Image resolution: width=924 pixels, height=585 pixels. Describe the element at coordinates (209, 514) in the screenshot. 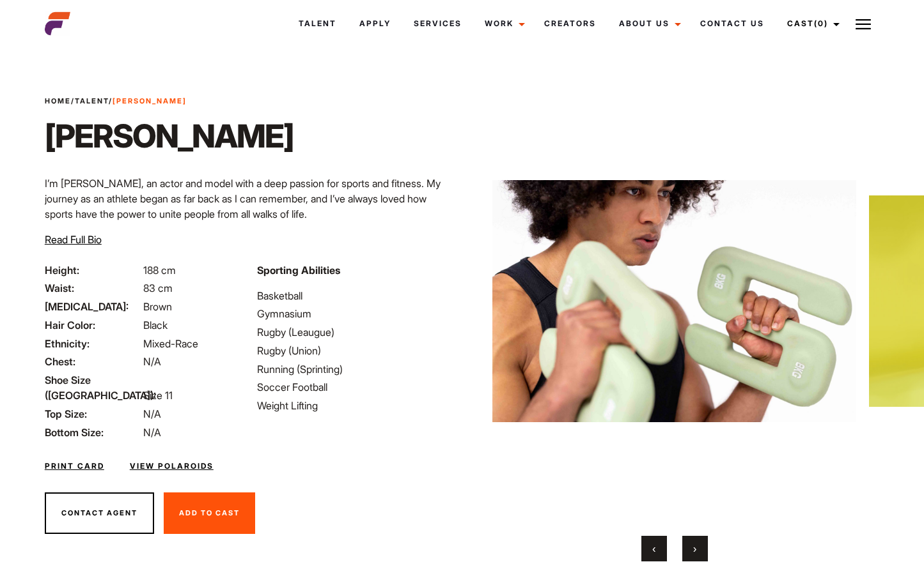

I see `button: Add To Cast` at that location.